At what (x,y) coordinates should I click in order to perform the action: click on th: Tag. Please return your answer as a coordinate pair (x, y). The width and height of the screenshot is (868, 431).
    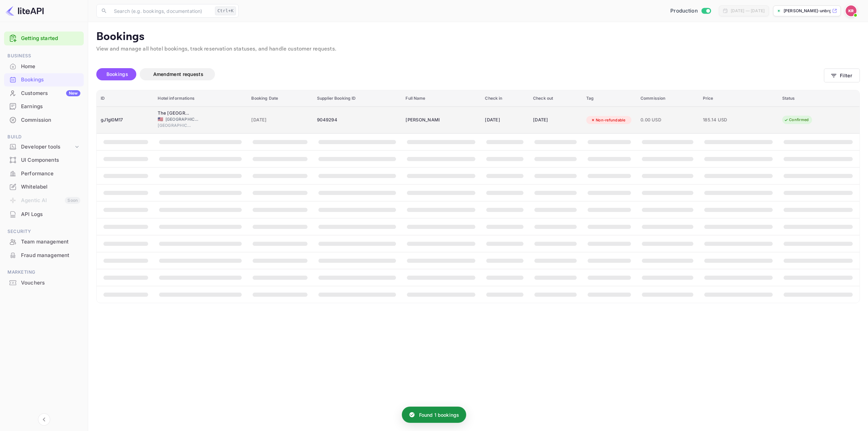
    Looking at the image, I should click on (609, 98).